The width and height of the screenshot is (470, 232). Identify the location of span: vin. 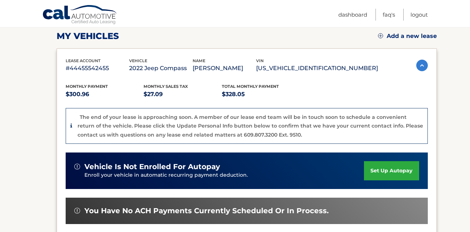
(260, 61).